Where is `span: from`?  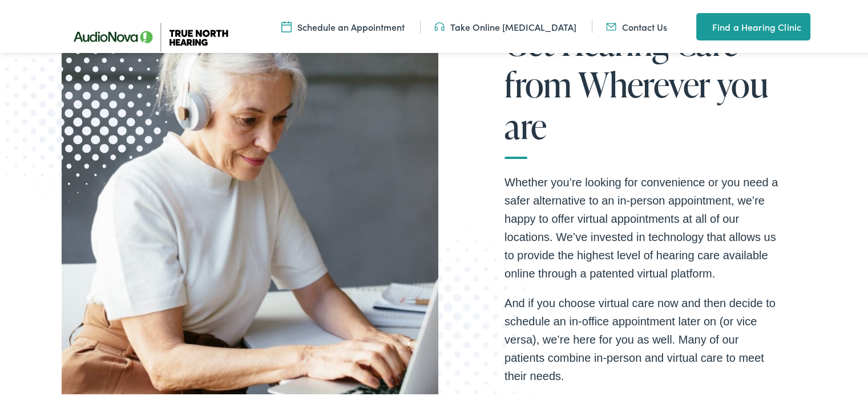
span: from is located at coordinates (538, 83).